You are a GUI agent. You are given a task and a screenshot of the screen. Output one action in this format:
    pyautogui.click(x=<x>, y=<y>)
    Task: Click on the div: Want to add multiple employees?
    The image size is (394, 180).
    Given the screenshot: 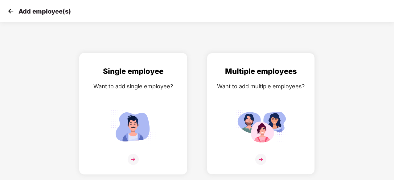 What is the action you would take?
    pyautogui.click(x=261, y=86)
    